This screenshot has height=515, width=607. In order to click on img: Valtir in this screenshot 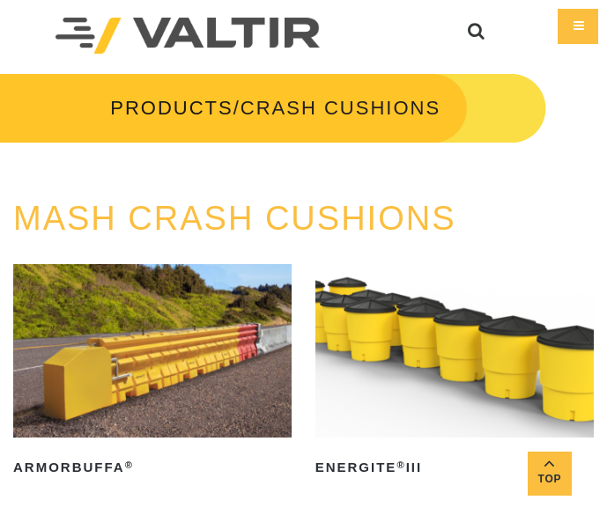, I will do `click(188, 35)`.